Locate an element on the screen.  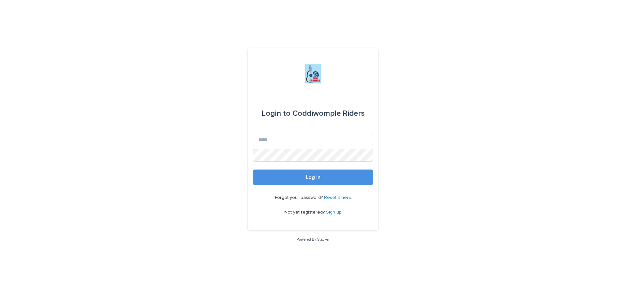
span: Forgot your password? is located at coordinates (299, 198).